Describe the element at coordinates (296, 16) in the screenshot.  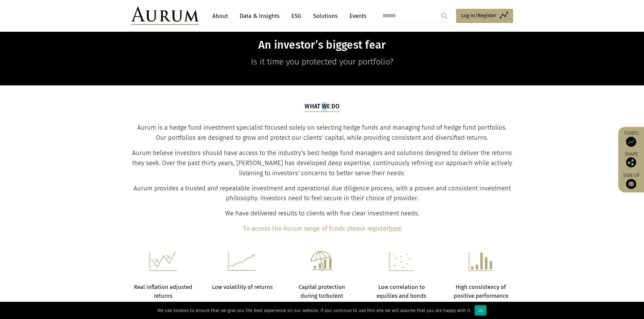
I see `a: ESG` at that location.